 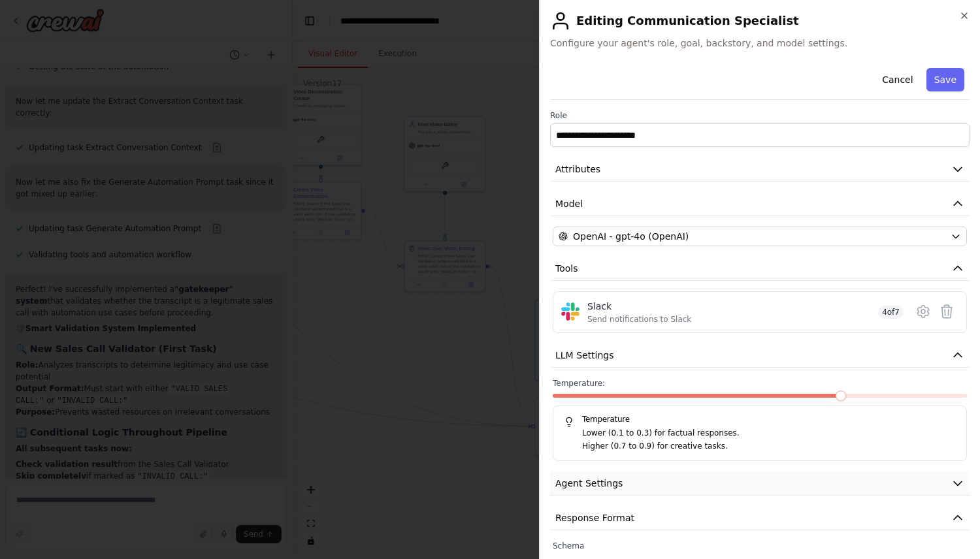 I want to click on span: Response Format, so click(x=595, y=518).